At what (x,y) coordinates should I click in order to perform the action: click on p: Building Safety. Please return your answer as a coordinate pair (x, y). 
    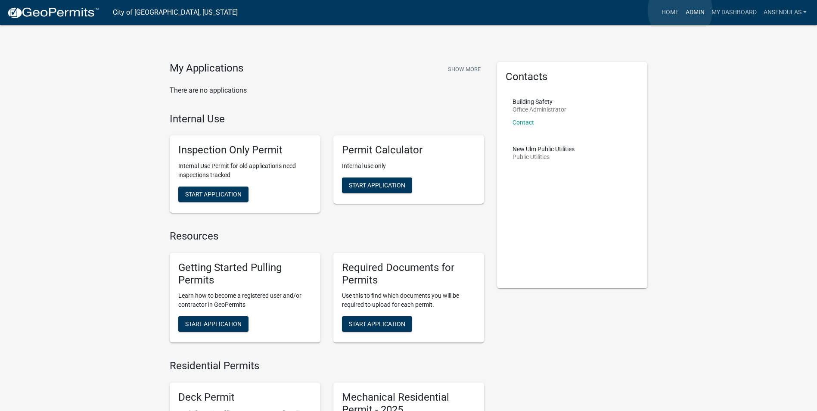
    Looking at the image, I should click on (539, 102).